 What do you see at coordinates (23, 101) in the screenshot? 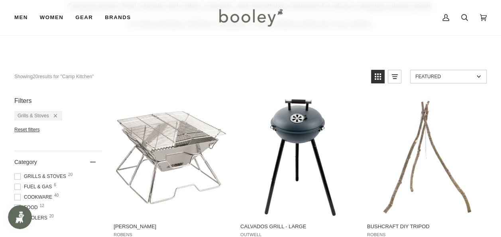
I see `span: Filters` at bounding box center [23, 101].